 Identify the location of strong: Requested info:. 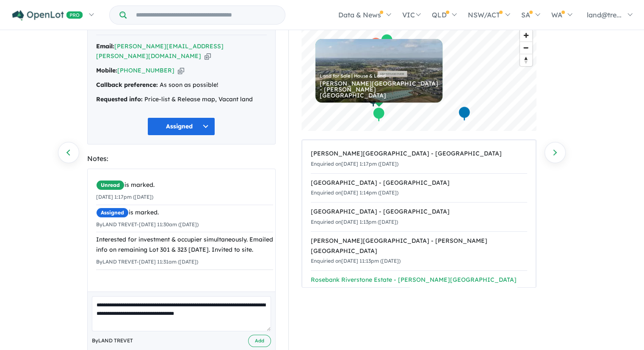
(119, 99).